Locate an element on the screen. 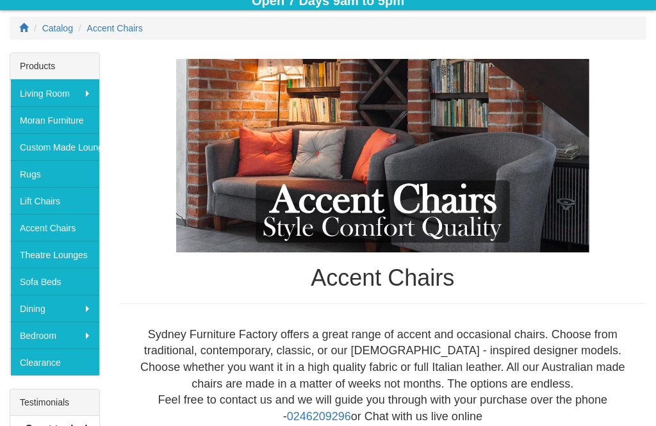  a: Living Room is located at coordinates (54, 93).